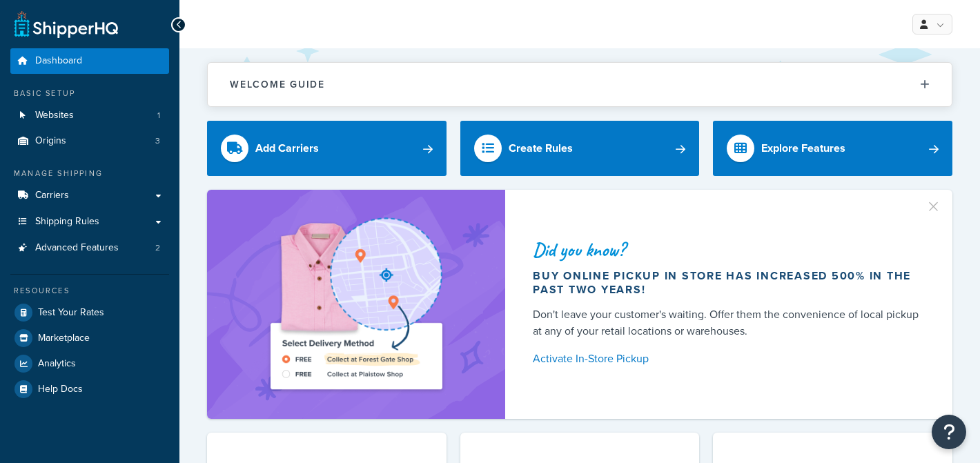 Image resolution: width=980 pixels, height=463 pixels. Describe the element at coordinates (580, 85) in the screenshot. I see `button: Welcome Guide` at that location.